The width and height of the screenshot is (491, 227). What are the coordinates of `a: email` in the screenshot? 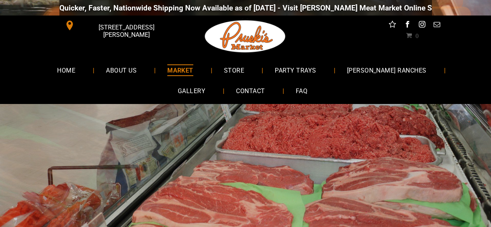 It's located at (437, 25).